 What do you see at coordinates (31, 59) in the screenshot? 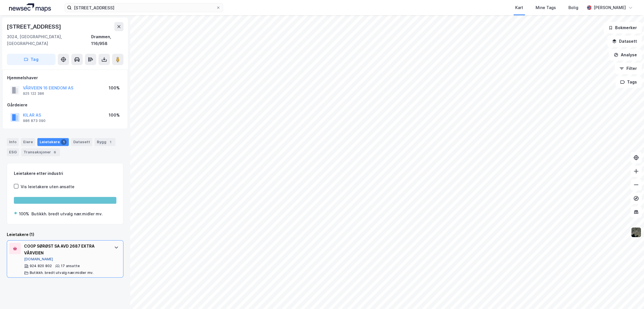
I see `button: Tag` at bounding box center [31, 59].